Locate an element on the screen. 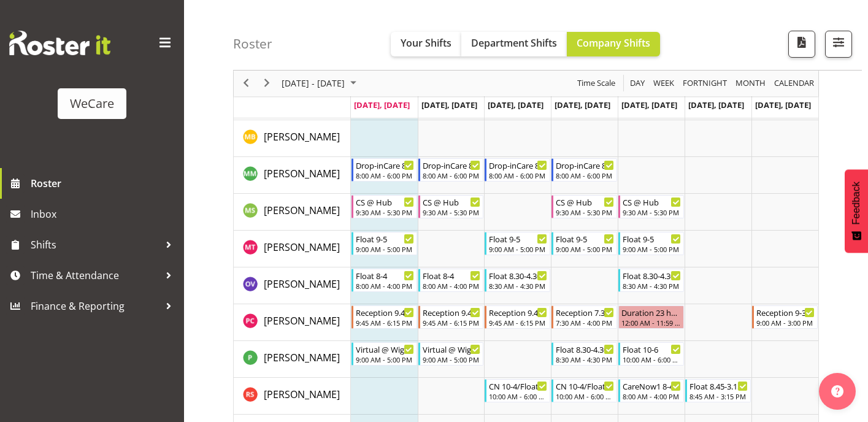 The height and width of the screenshot is (422, 868). div: October 06 - 12, 2025 is located at coordinates (320, 84).